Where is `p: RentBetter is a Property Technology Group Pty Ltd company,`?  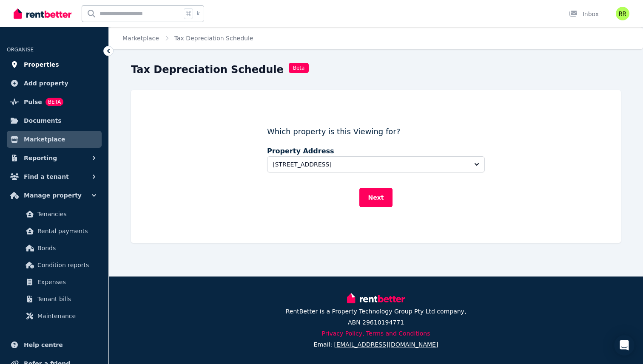
p: RentBetter is a Property Technology Group Pty Ltd company, is located at coordinates (376, 312).